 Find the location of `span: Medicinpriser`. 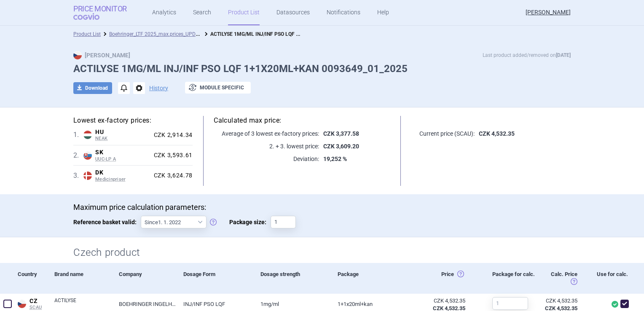

span: Medicinpriser is located at coordinates (123, 180).